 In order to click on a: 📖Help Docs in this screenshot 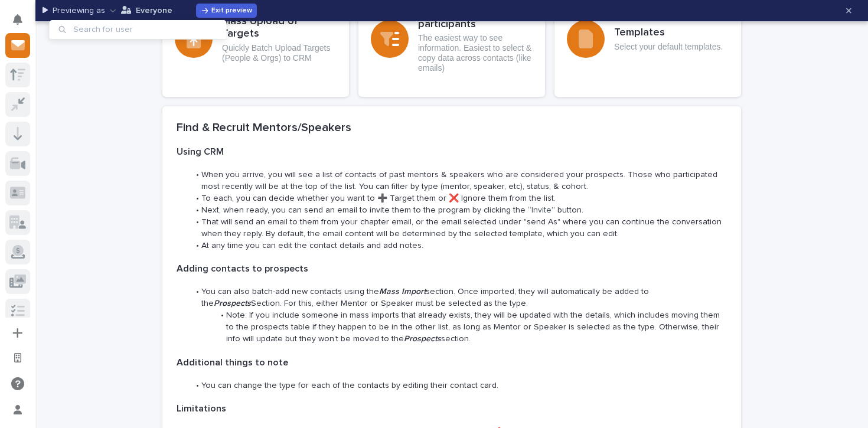, I will do `click(38, 155)`.